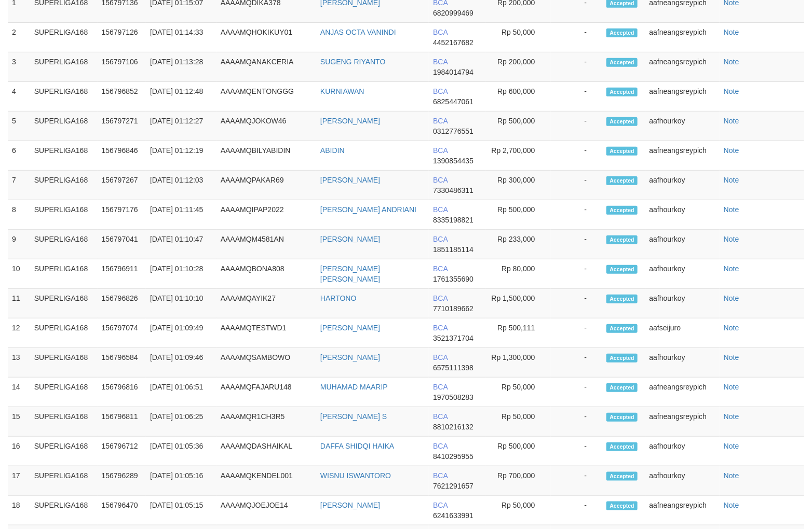 This screenshot has height=529, width=812. Describe the element at coordinates (121, 451) in the screenshot. I see `td: 156796712` at that location.